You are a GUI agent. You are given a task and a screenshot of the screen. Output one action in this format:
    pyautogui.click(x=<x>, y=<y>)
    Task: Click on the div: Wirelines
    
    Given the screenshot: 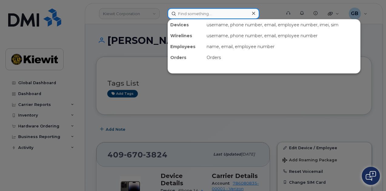 What is the action you would take?
    pyautogui.click(x=186, y=36)
    